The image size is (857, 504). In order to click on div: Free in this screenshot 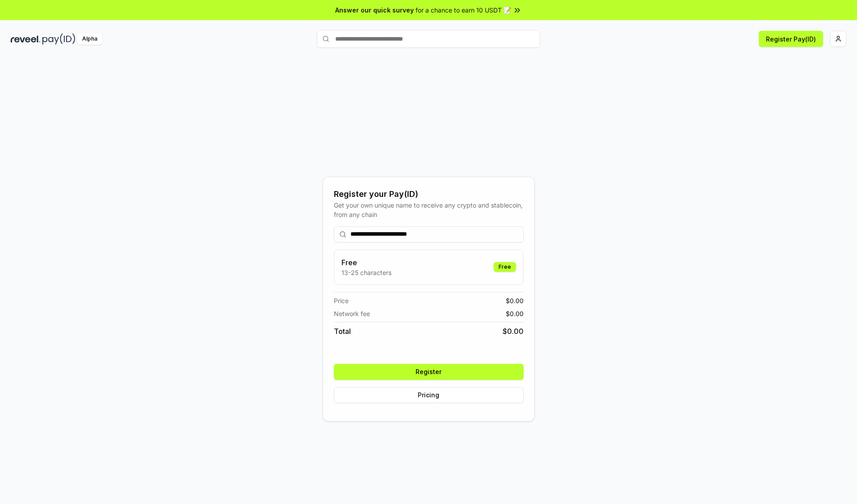, I will do `click(505, 267)`.